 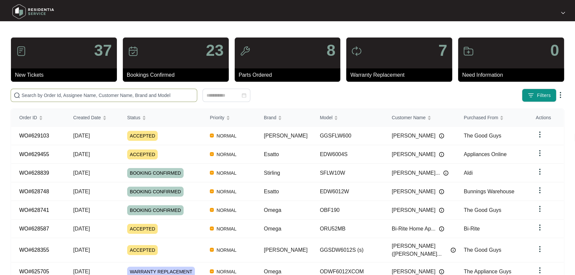 What do you see at coordinates (34, 250) in the screenshot?
I see `a: WO#628355` at bounding box center [34, 250].